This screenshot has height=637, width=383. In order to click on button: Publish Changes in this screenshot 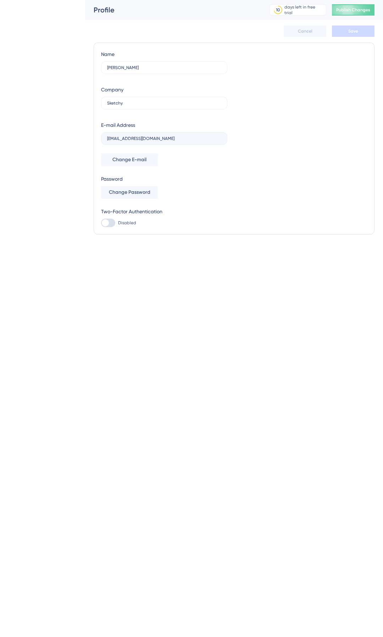, I will do `click(353, 10)`.